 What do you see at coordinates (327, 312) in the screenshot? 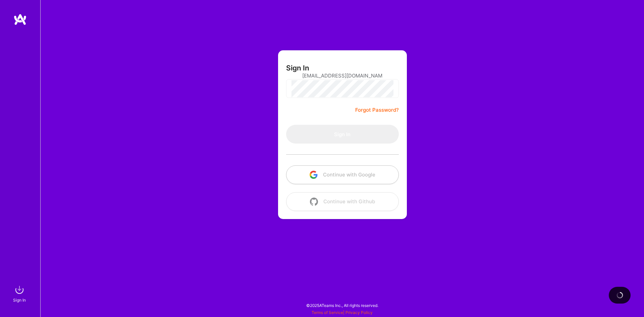
I see `a: Terms of Service` at bounding box center [327, 312].